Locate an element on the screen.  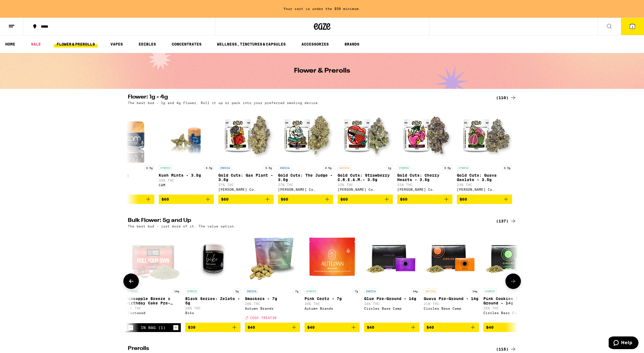
img: Biko - Black Series: Zelato - 5g is located at coordinates (213, 258).